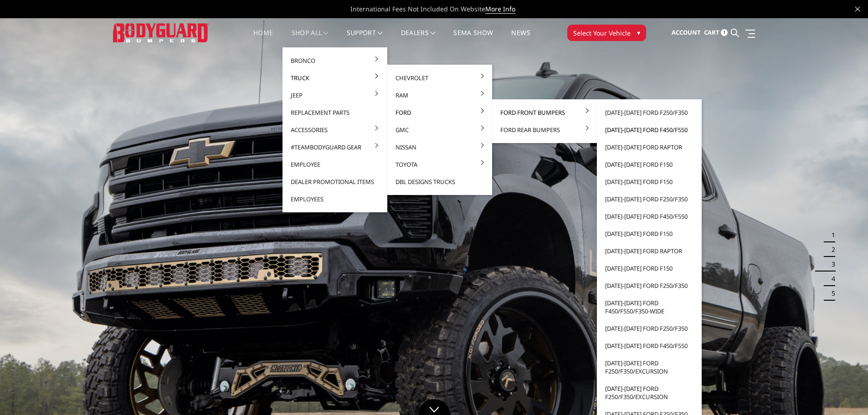 The height and width of the screenshot is (415, 868). What do you see at coordinates (364, 38) in the screenshot?
I see `a: Support` at bounding box center [364, 38].